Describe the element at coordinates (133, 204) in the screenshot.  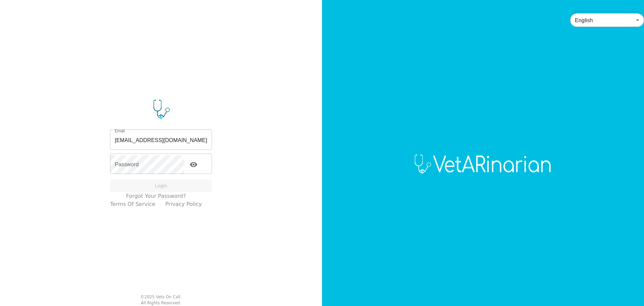
I see `a: Terms of Service` at that location.